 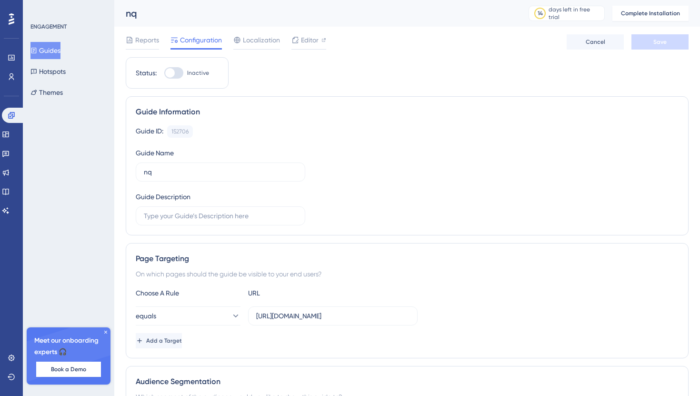 I want to click on div: Page Targeting, so click(x=407, y=259).